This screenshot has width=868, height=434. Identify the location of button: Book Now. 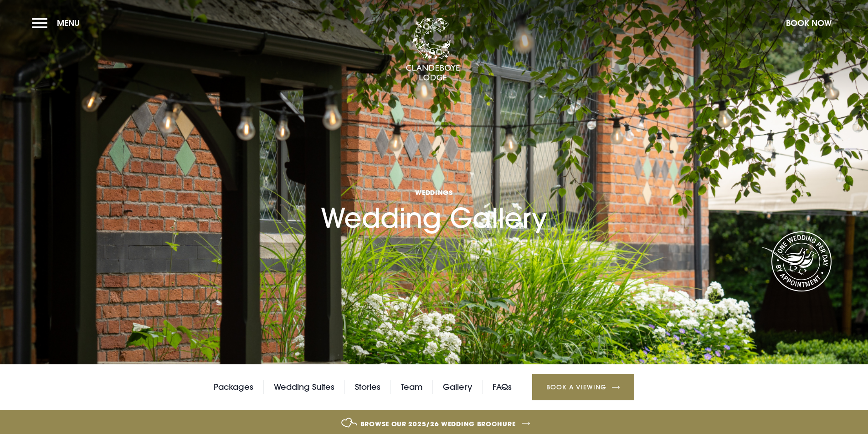
(809, 23).